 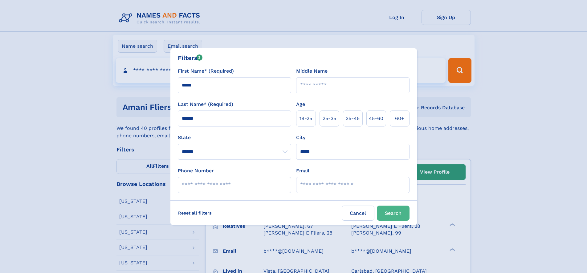 What do you see at coordinates (234, 138) in the screenshot?
I see `label: State` at bounding box center [234, 138].